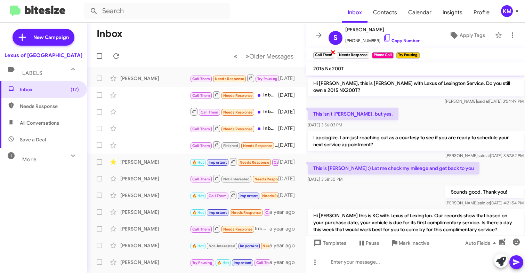 The height and width of the screenshot is (273, 525). What do you see at coordinates (236, 56) in the screenshot?
I see `button: Previous` at bounding box center [236, 56].